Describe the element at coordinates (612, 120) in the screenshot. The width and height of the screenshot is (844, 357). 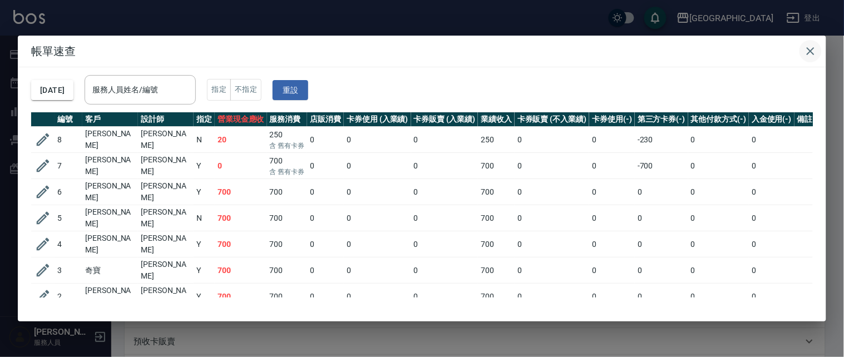
I see `th: 卡券使用(-)` at that location.